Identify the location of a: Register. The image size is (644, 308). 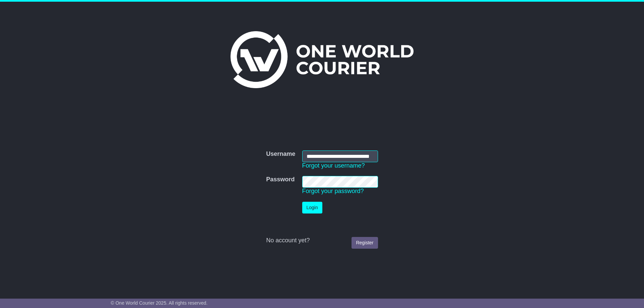
(365, 242).